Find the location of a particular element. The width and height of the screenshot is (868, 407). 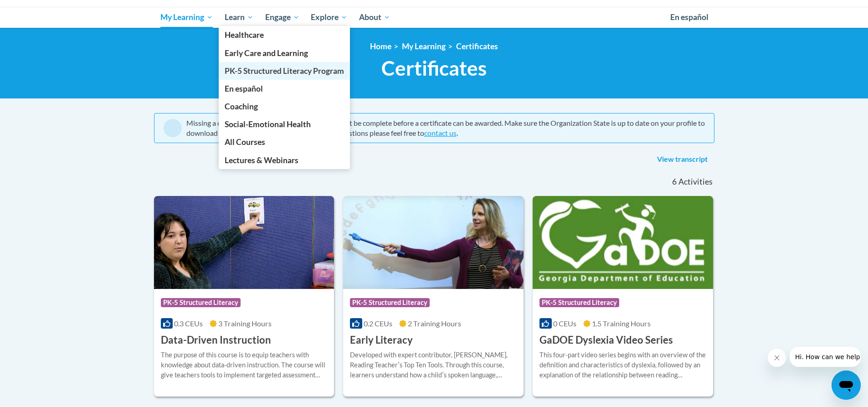

span: Certificates is located at coordinates (434, 68).